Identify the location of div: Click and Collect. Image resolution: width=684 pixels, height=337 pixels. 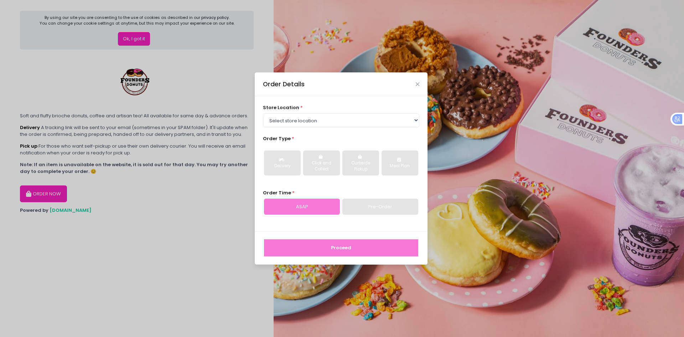
(322, 166).